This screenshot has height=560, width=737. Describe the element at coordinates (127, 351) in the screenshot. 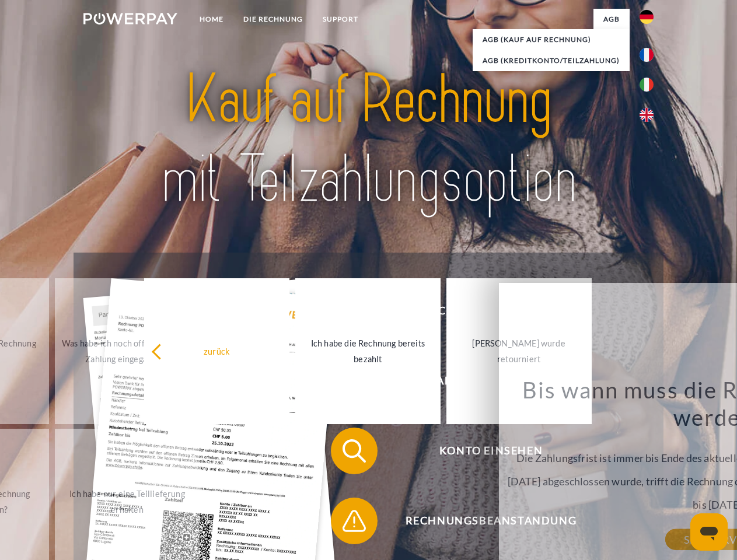

I see `a: Was habe ich noch offen, ist meine Zahlung eingegangen?` at that location.